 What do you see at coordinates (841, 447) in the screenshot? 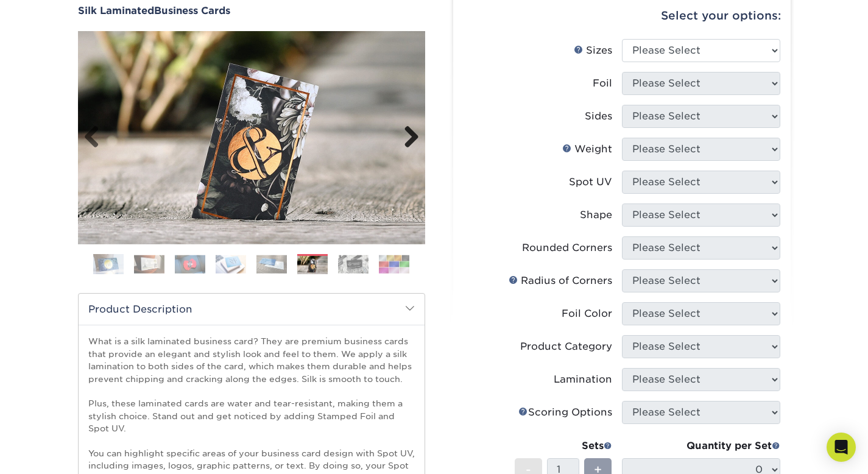
I see `div: Open Intercom Messenger` at bounding box center [841, 447].